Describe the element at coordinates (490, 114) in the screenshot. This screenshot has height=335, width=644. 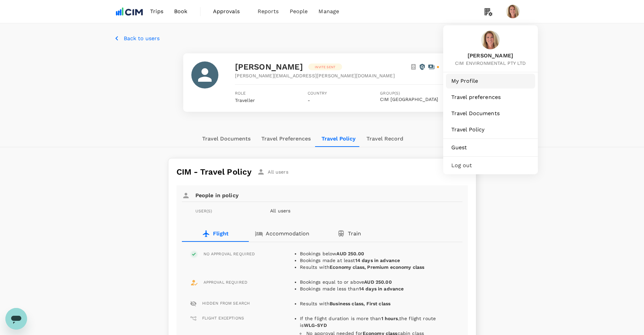
I see `span: Travel Documents` at that location.